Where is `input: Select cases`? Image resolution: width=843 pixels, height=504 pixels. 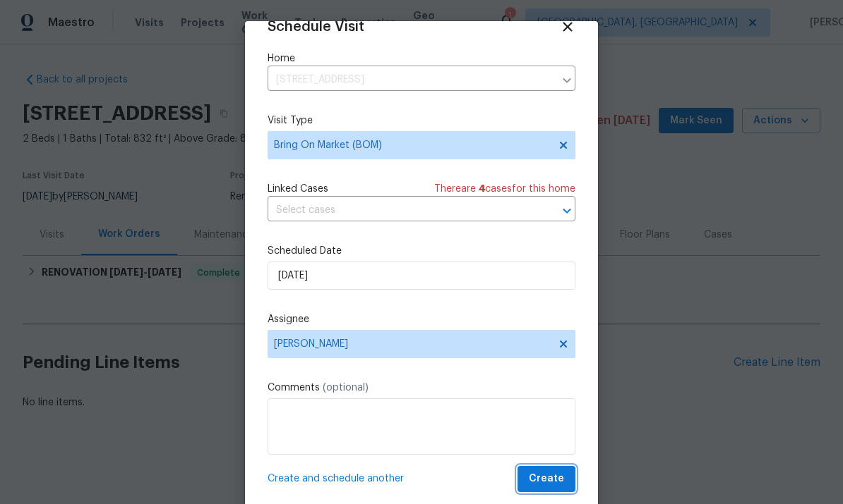
input: Select cases is located at coordinates (402, 210).